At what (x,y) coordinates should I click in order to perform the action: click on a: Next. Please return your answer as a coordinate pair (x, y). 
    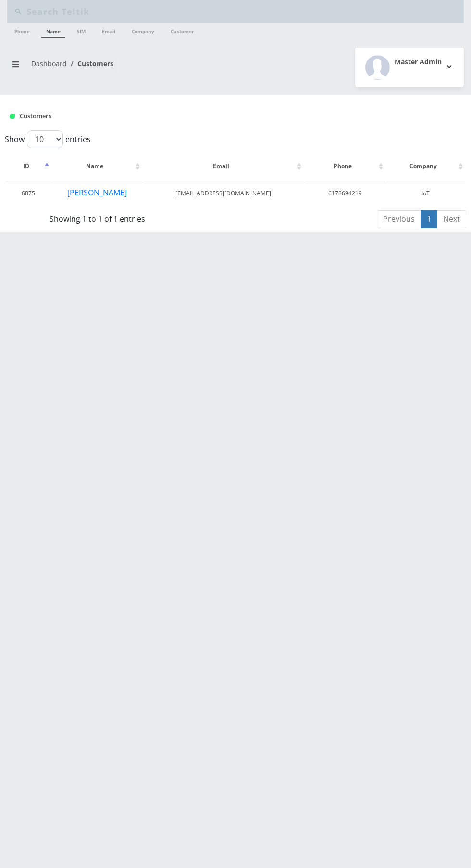
    Looking at the image, I should click on (451, 218).